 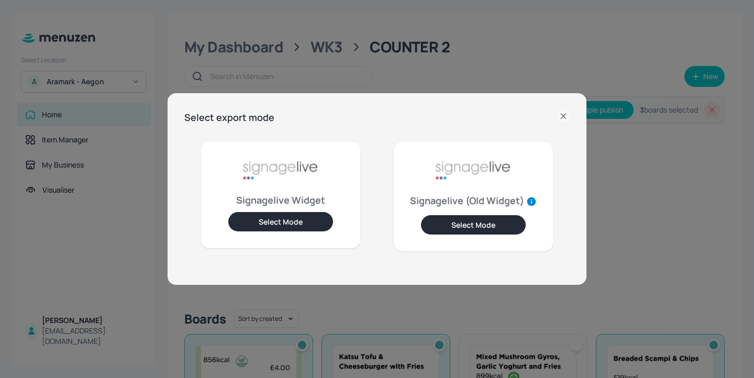 What do you see at coordinates (281, 200) in the screenshot?
I see `p: Signagelive Widget` at bounding box center [281, 200].